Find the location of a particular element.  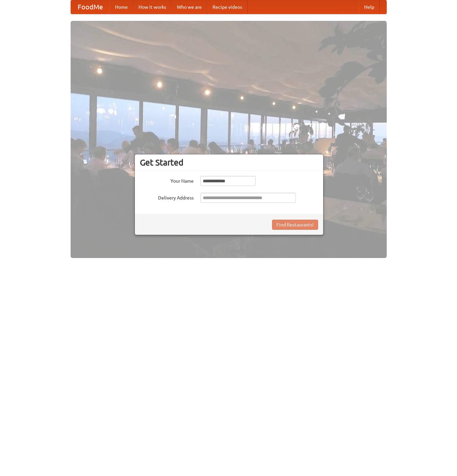

label: Your Name is located at coordinates (167, 180).